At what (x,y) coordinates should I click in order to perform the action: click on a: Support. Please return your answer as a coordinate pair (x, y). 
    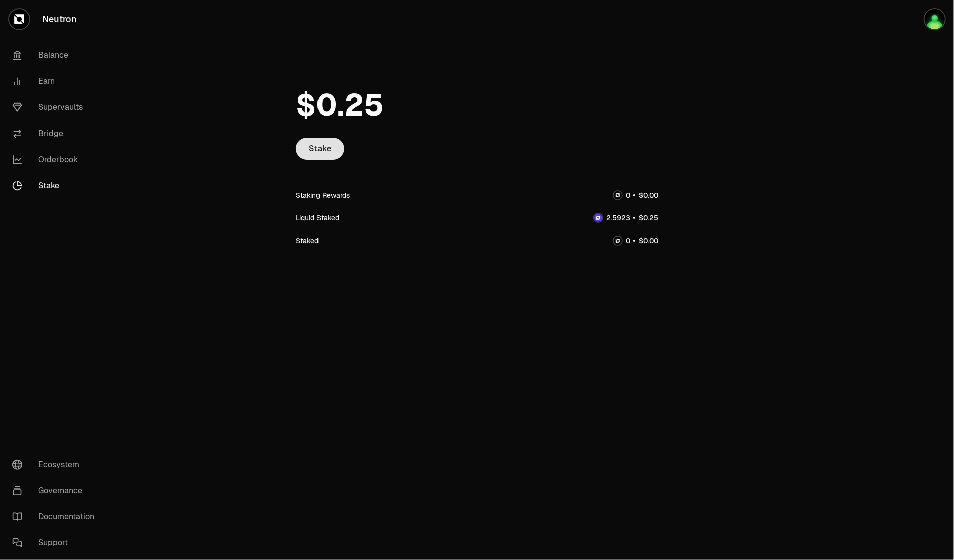
    Looking at the image, I should click on (57, 543).